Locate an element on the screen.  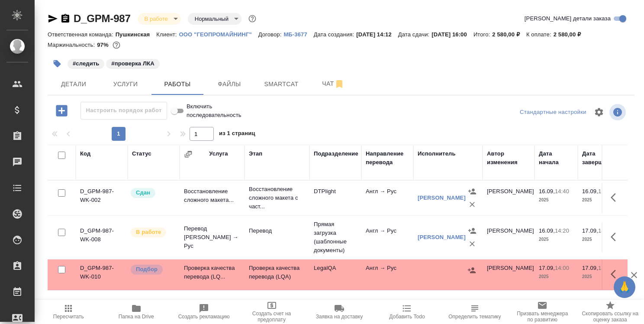
span: Создать счет на предоплату is located at coordinates (272, 317).